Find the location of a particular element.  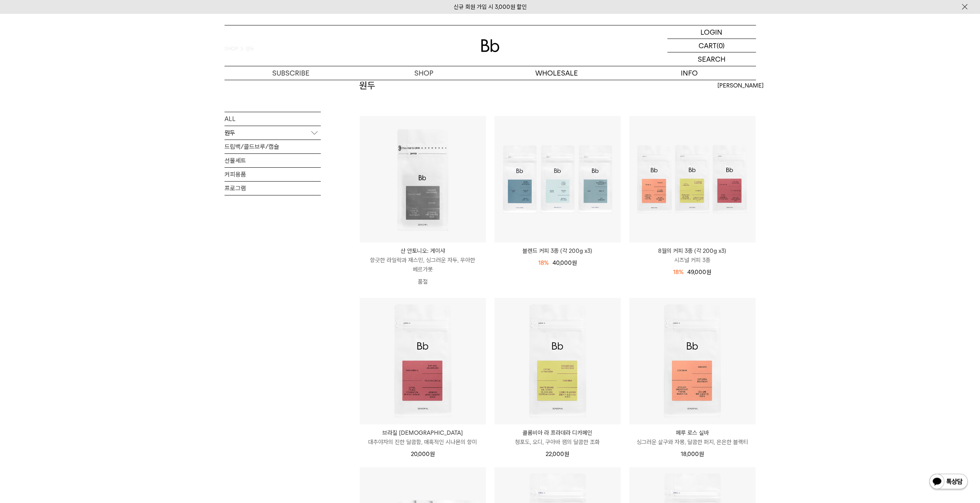

p: SHOP is located at coordinates (424, 73).